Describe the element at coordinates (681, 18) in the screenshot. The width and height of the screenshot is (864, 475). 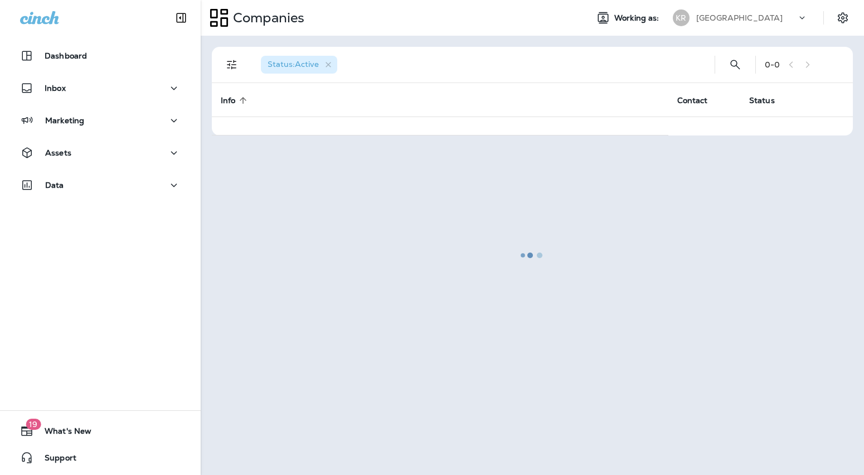
I see `div: KR` at that location.